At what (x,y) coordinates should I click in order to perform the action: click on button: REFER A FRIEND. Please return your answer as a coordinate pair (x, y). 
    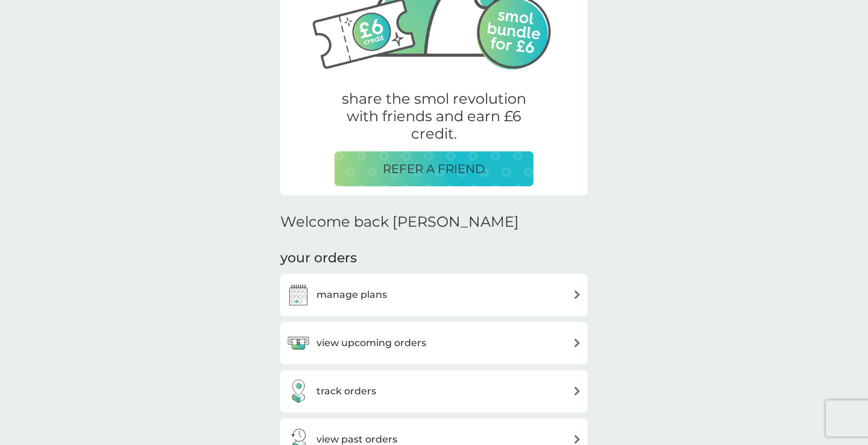
    Looking at the image, I should click on (434, 169).